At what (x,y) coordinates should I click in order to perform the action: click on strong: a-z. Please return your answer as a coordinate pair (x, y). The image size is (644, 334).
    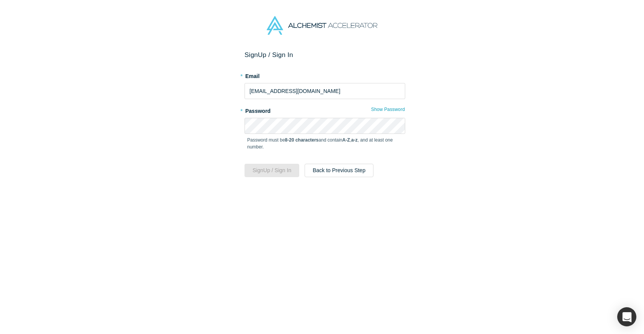
    Looking at the image, I should click on (354, 140).